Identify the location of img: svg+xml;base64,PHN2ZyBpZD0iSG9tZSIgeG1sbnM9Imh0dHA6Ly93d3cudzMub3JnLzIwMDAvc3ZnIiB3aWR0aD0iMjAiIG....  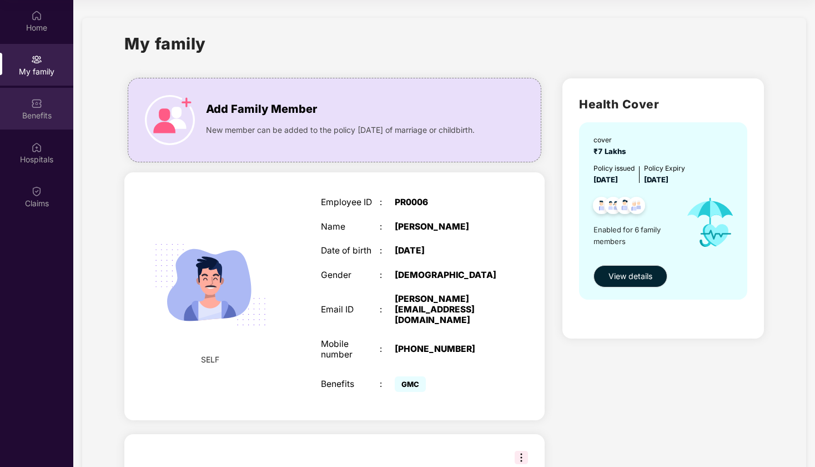
(37, 16).